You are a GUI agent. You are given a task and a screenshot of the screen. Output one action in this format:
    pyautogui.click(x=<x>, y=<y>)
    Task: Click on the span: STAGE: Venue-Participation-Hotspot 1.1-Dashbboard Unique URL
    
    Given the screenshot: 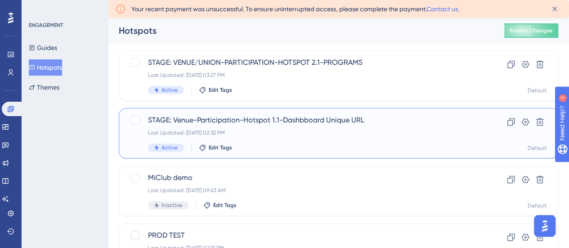 What is the action you would take?
    pyautogui.click(x=302, y=120)
    